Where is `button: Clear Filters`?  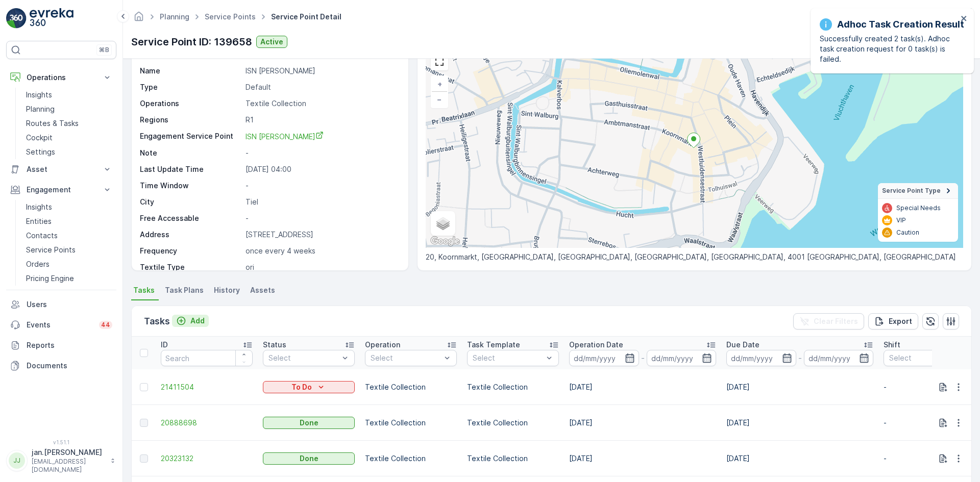 button: Clear Filters is located at coordinates (828, 321).